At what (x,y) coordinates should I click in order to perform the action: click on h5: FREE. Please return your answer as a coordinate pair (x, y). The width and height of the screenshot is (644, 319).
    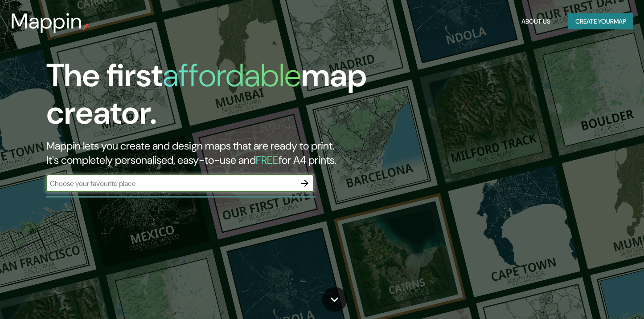
    Looking at the image, I should click on (267, 160).